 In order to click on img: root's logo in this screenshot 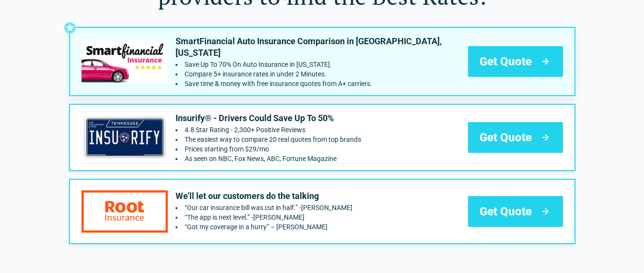, I will do `click(125, 211)`.